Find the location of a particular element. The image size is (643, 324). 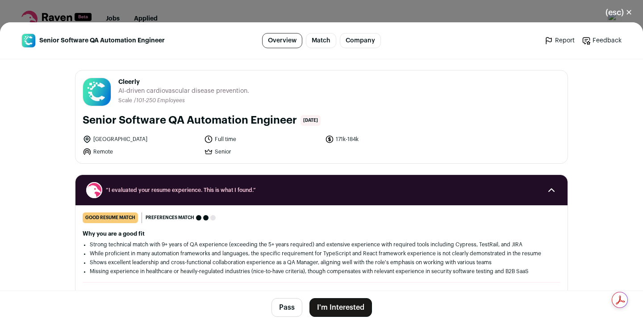

button: Close modal is located at coordinates (619, 12).